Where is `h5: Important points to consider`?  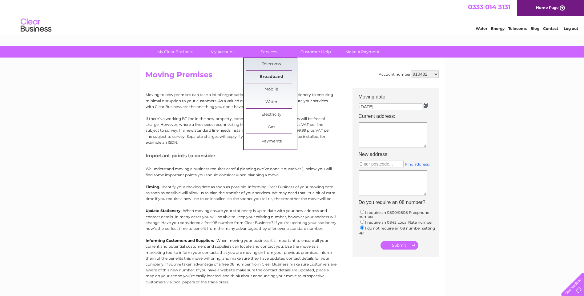
h5: Important points to consider is located at coordinates (241, 155).